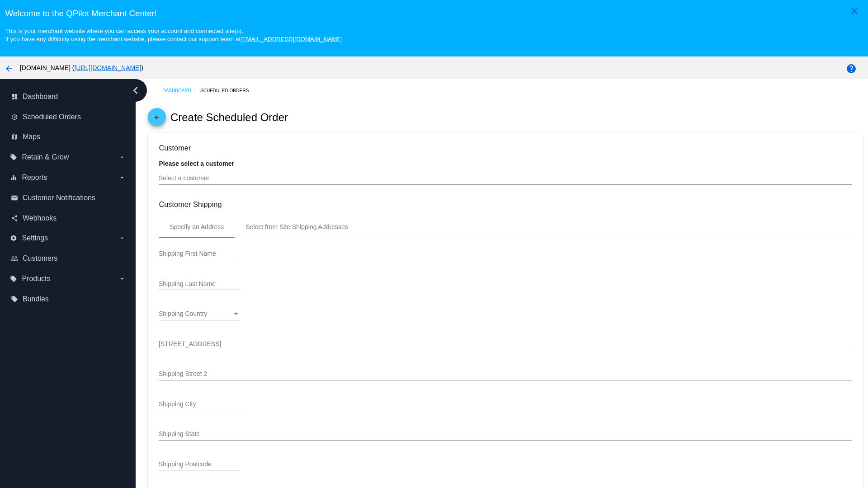  I want to click on i: settings, so click(13, 238).